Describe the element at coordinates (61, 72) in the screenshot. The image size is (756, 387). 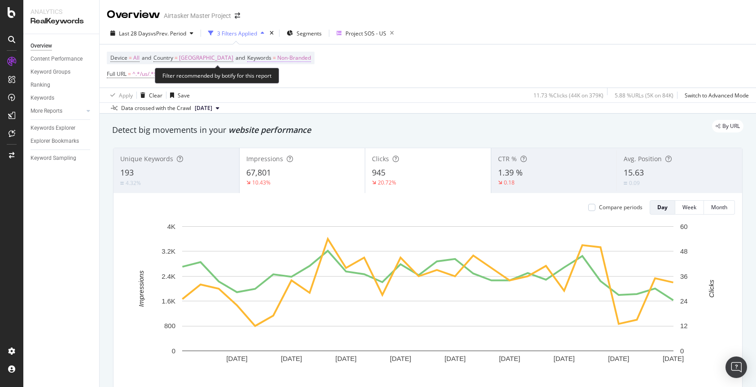
I see `a: Keyword Groups` at that location.